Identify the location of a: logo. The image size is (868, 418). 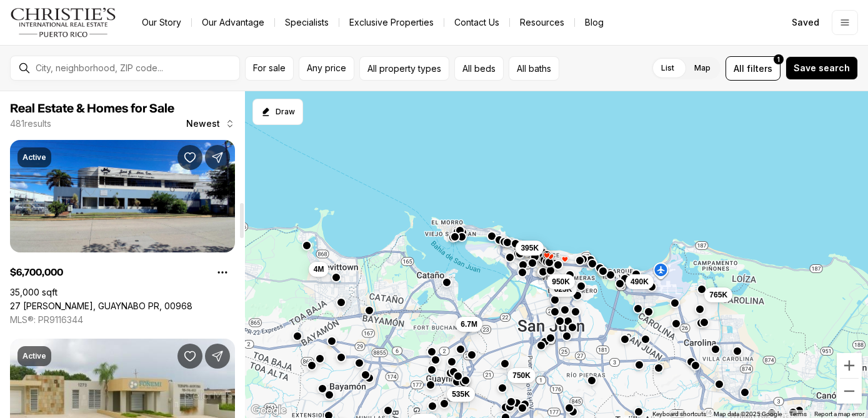
(63, 23).